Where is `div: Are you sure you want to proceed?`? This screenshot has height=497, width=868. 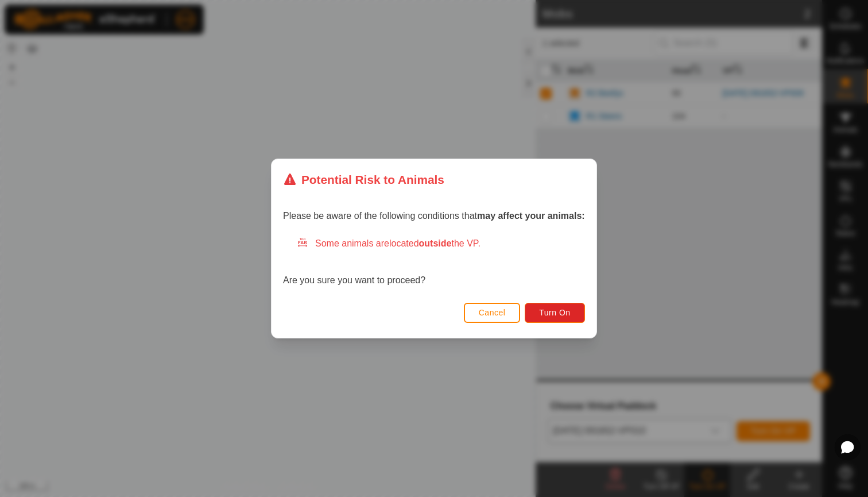
div: Are you sure you want to proceed? is located at coordinates (434, 263).